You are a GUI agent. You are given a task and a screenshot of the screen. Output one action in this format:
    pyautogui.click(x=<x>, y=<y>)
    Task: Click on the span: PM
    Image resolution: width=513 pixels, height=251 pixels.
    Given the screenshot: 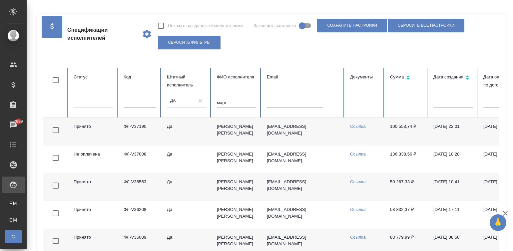 What is the action you would take?
    pyautogui.click(x=13, y=203)
    